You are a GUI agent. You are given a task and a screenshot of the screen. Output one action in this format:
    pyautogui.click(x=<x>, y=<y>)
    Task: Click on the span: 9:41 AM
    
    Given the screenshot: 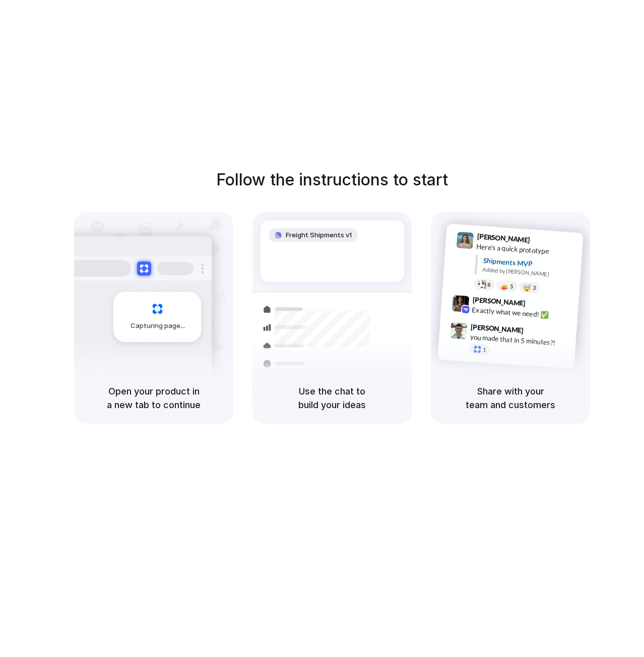 What is the action you would take?
    pyautogui.click(x=543, y=241)
    